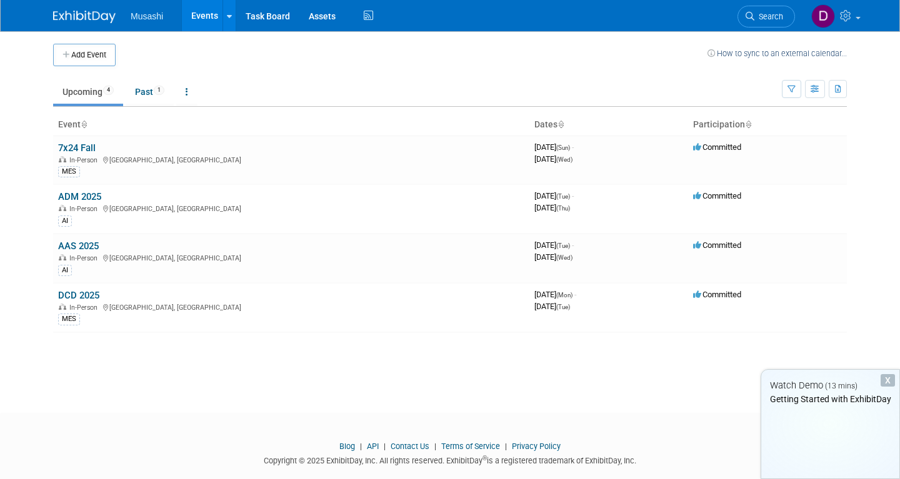 The image size is (900, 479). What do you see at coordinates (777, 53) in the screenshot?
I see `a: How to sync to an external calendar...` at bounding box center [777, 53].